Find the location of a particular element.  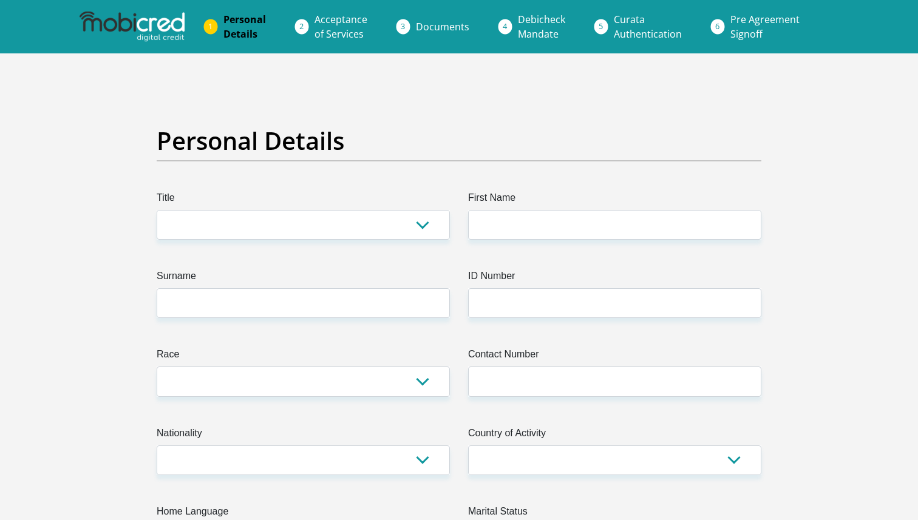

a: Acceptanceof Services is located at coordinates (341, 27).